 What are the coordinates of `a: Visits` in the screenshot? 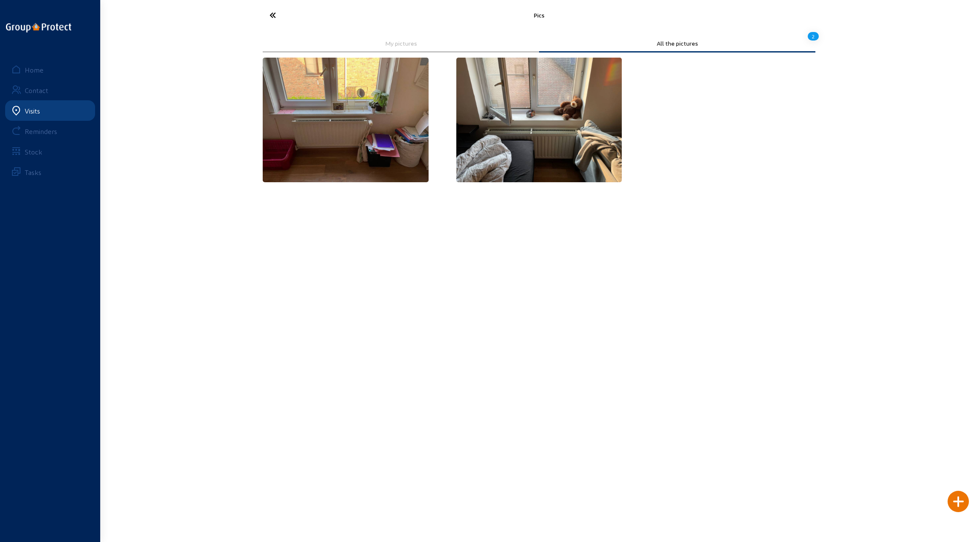 It's located at (50, 111).